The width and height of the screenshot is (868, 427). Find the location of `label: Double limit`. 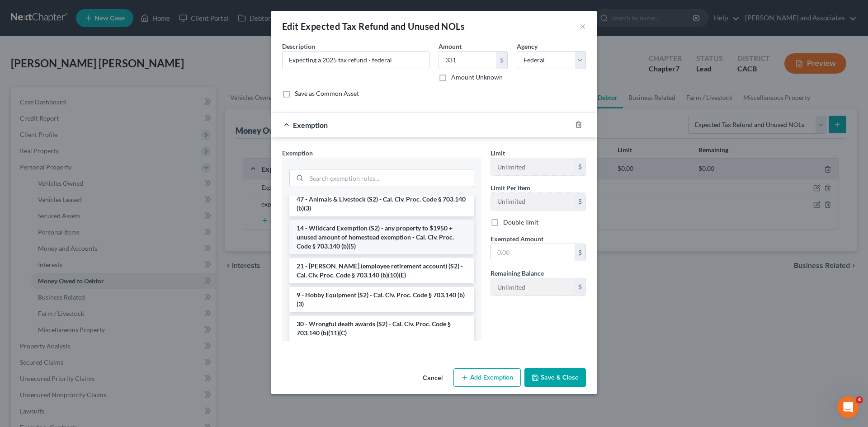

label: Double limit is located at coordinates (521, 223).